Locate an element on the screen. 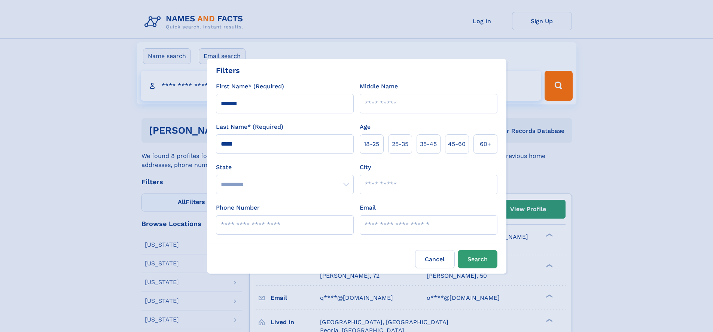  label: Phone Number is located at coordinates (238, 208).